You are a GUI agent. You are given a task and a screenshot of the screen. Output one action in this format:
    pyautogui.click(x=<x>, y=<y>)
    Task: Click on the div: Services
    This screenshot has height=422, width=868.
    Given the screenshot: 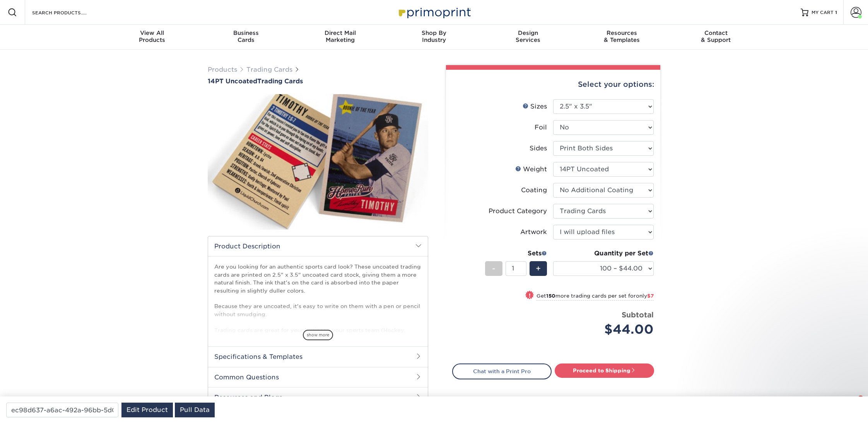 What is the action you would take?
    pyautogui.click(x=528, y=37)
    